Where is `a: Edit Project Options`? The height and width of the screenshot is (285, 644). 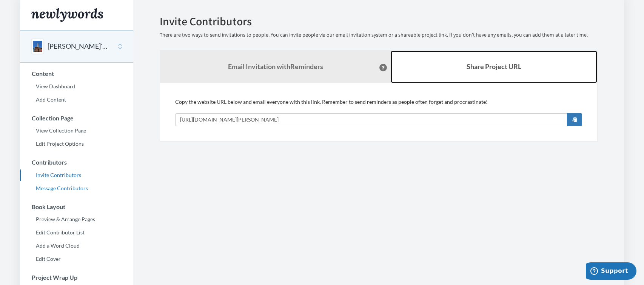
a: Edit Project Options is located at coordinates (77, 144).